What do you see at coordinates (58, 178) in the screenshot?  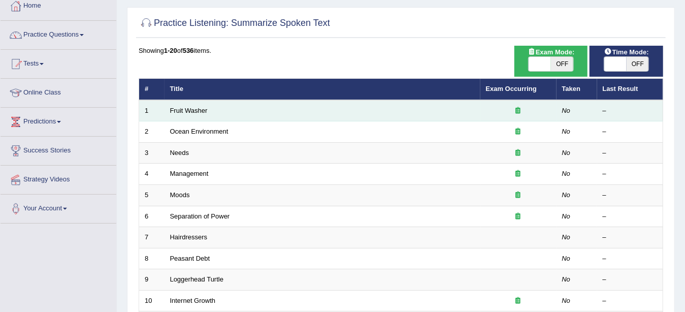 I see `a: Strategy Videos` at bounding box center [58, 178].